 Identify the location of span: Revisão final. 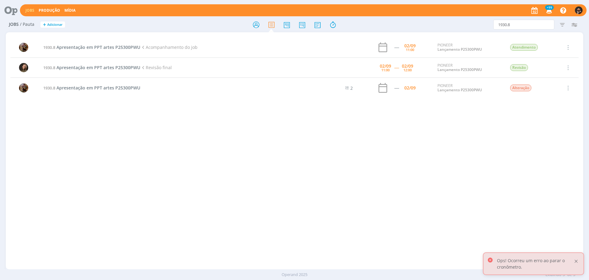
(156, 67).